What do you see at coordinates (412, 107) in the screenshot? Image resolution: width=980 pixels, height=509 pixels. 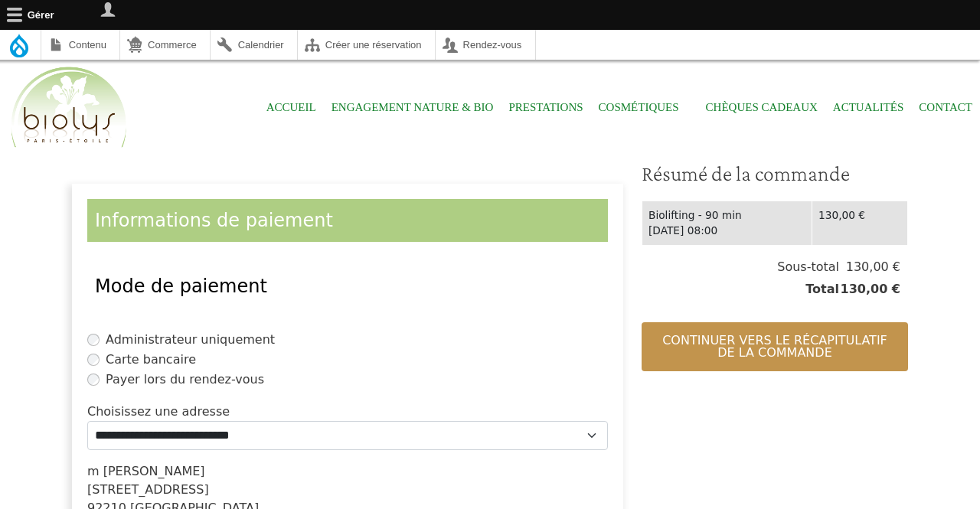 I see `a: Engagement Nature & Bio` at bounding box center [412, 107].